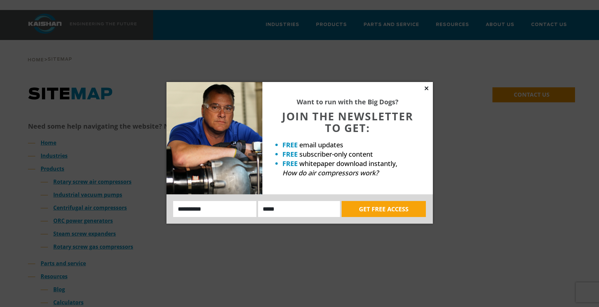 This screenshot has height=307, width=599. Describe the element at coordinates (321, 145) in the screenshot. I see `span: email updates` at that location.